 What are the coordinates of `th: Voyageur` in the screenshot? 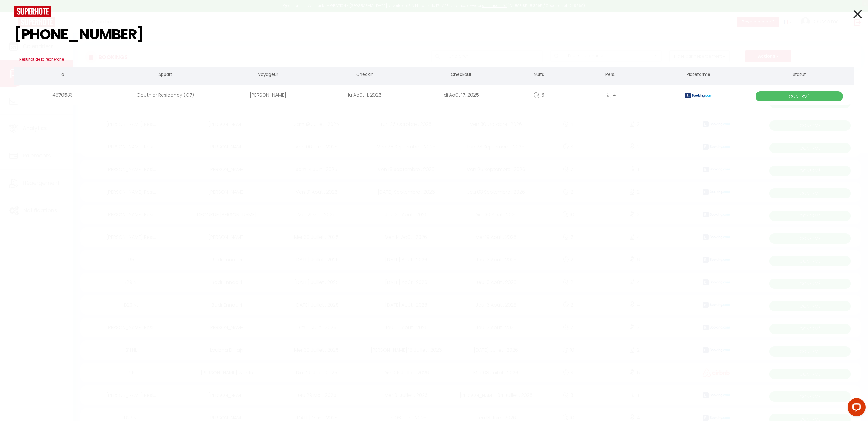 It's located at (268, 75).